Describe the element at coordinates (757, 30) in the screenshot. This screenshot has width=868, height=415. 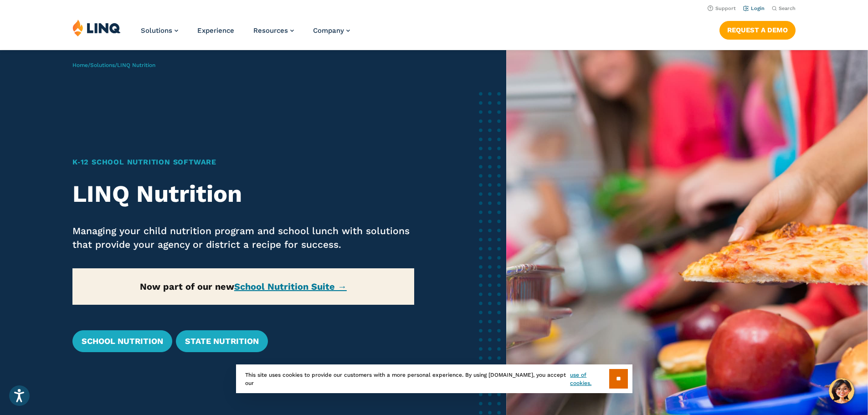
I see `a: Request a Demo` at that location.